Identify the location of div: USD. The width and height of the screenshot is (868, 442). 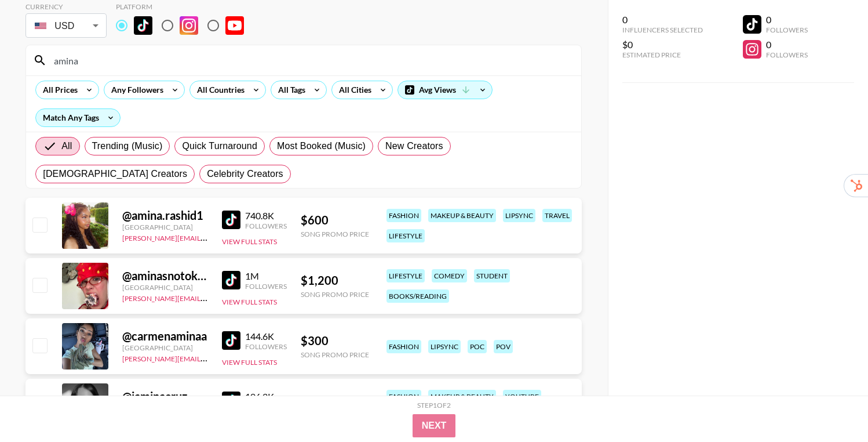
(66, 26).